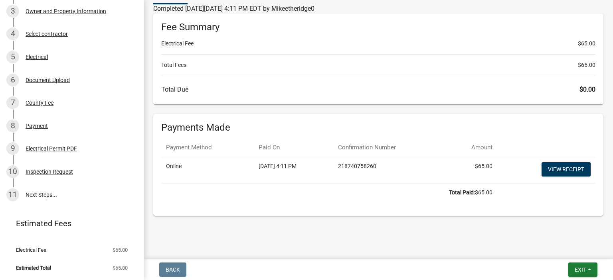  Describe the element at coordinates (34, 268) in the screenshot. I see `span: Estimated Total` at that location.